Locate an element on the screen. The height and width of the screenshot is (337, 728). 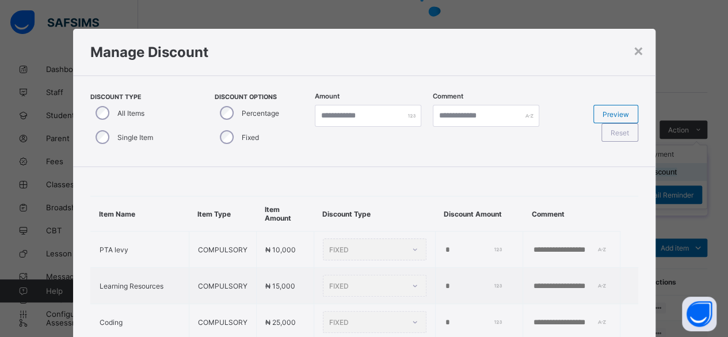
button: Open asap is located at coordinates (699, 314).